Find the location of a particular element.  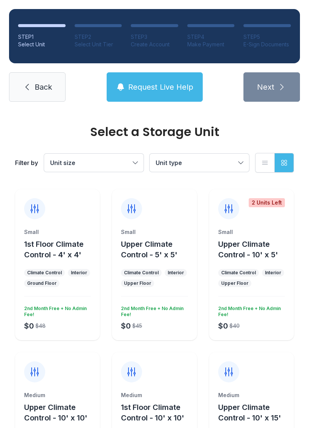

span: Back is located at coordinates (43, 87).